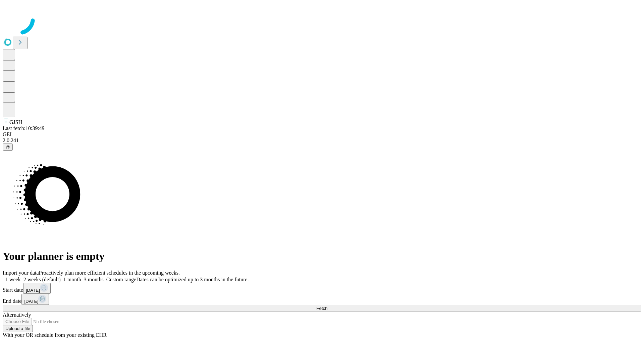 The height and width of the screenshot is (363, 644). Describe the element at coordinates (109, 272) in the screenshot. I see `span: Proactively plan more efficient schedules in the upcoming weeks.` at that location.